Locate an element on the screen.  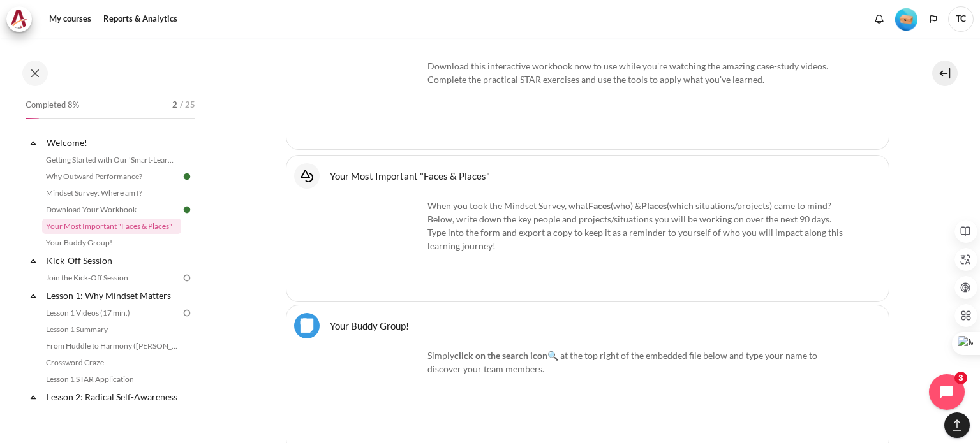
a: Level #1 is located at coordinates (905, 19).